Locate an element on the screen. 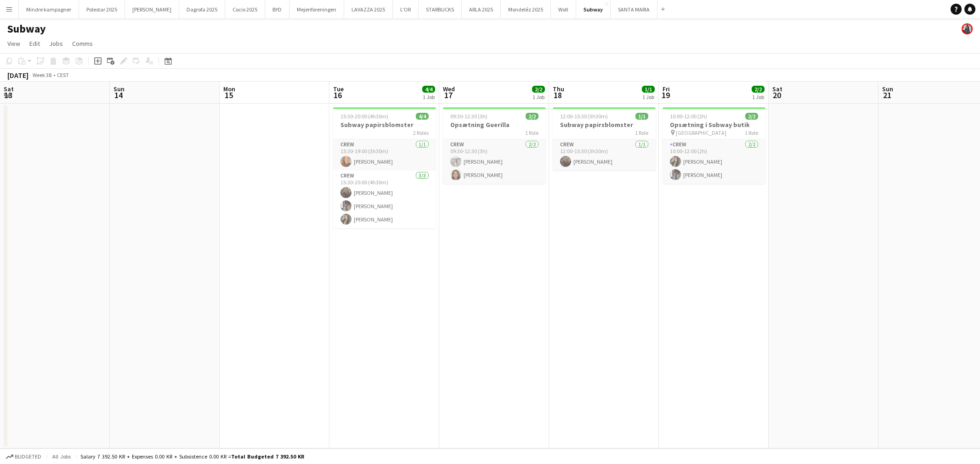 The width and height of the screenshot is (980, 464). span: Budgeted is located at coordinates (28, 457).